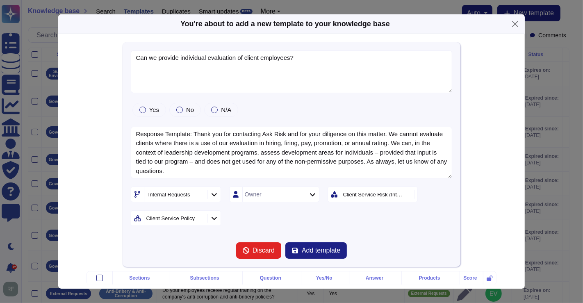  What do you see at coordinates (271, 278) in the screenshot?
I see `div: Question` at bounding box center [271, 278].